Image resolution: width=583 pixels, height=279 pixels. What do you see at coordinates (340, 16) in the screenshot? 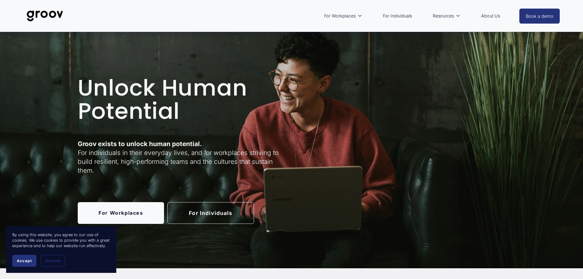
I see `span: For Workplaces` at bounding box center [340, 16].